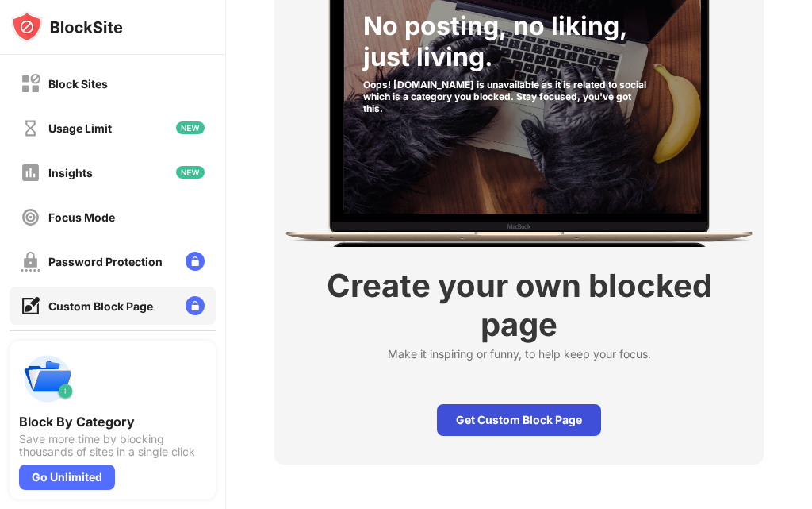 This screenshot has height=509, width=812. I want to click on div: Get Custom Block Page, so click(519, 420).